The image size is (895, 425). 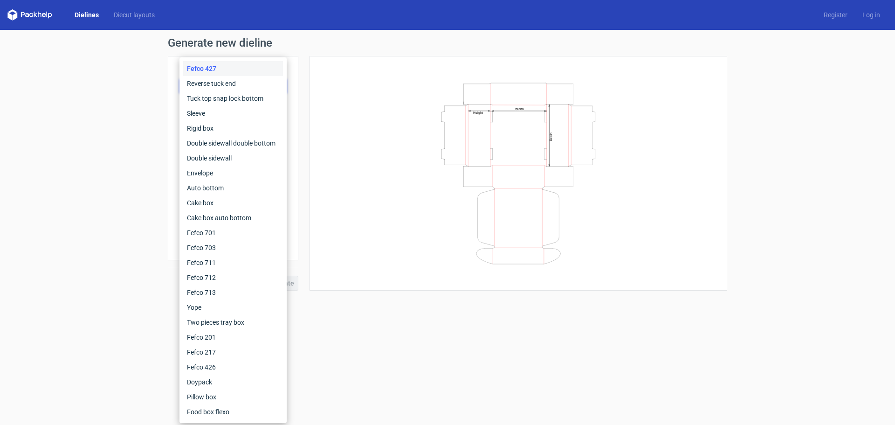 I want to click on div: Double sidewall double bottom, so click(x=233, y=143).